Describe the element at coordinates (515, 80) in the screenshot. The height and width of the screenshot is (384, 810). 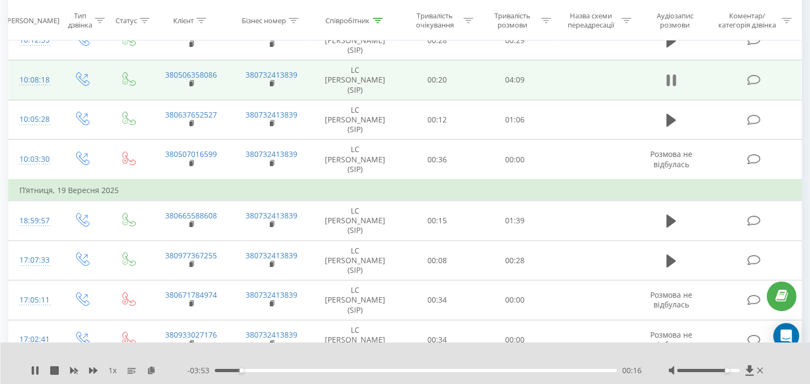
I see `td: 04:09` at that location.